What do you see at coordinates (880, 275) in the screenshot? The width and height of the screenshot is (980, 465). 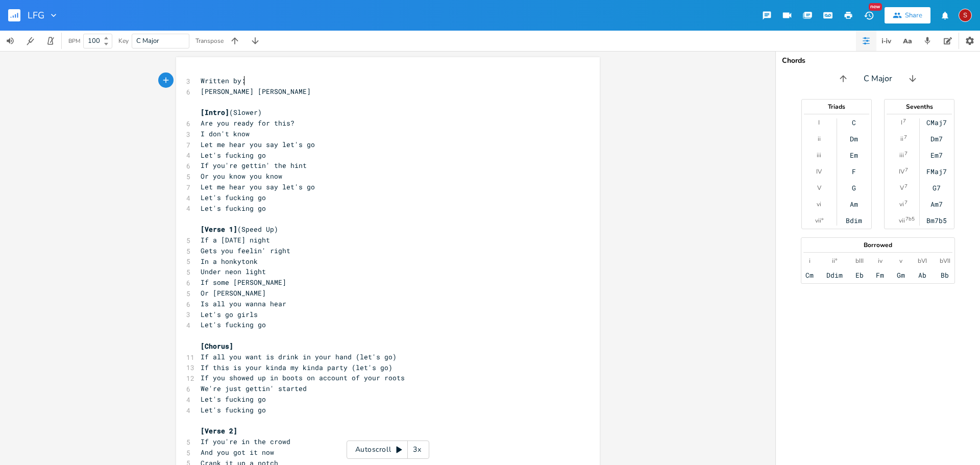 I see `div: Fm` at bounding box center [880, 275].